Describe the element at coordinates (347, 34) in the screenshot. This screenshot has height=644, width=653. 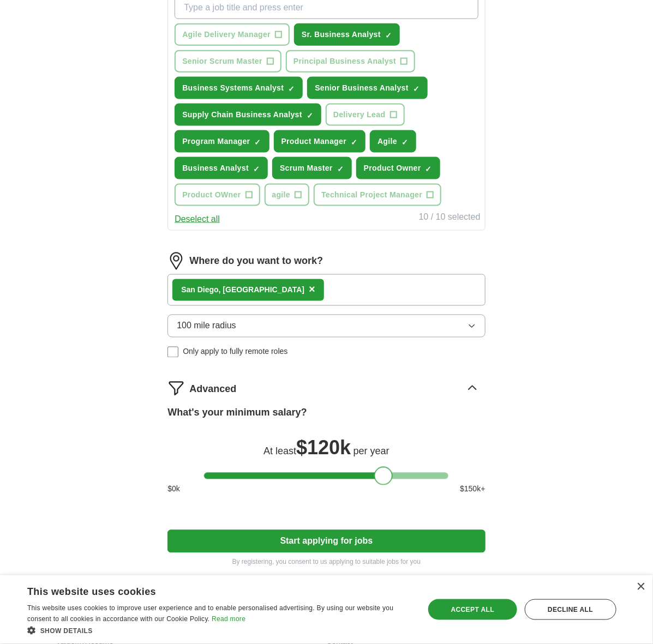
I see `button: Sr. Business Analyst✓` at that location.